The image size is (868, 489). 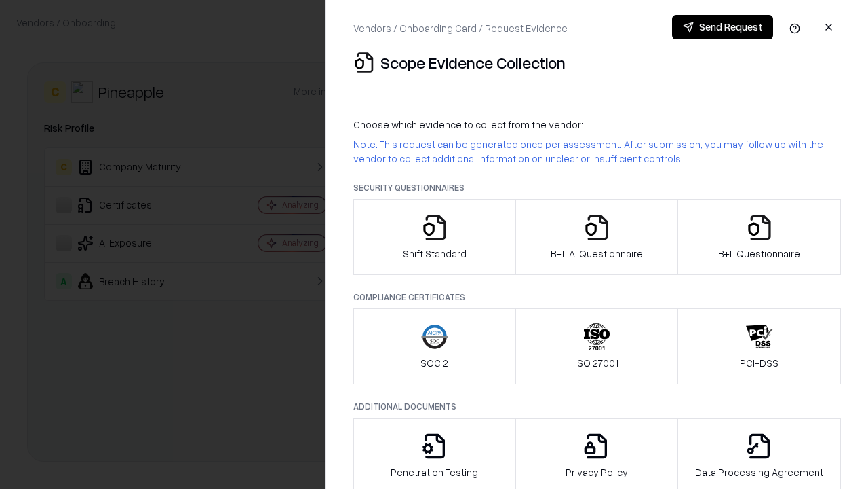 I want to click on p: Compliance Certificates, so click(x=597, y=296).